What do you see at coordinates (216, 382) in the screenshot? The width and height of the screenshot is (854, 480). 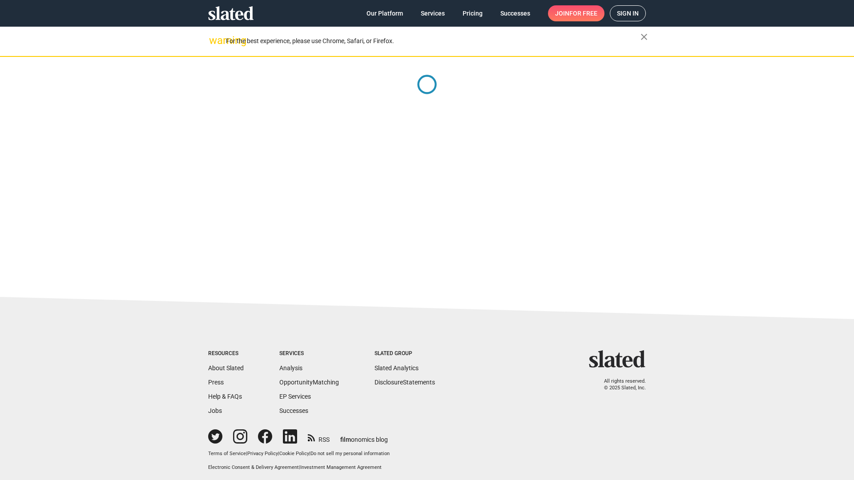 I see `a: Press` at bounding box center [216, 382].